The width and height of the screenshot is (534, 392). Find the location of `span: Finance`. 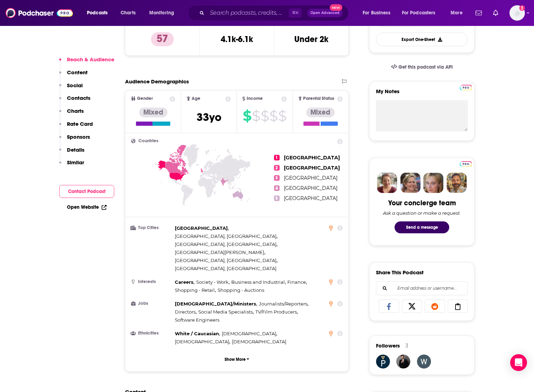

span: Finance is located at coordinates (296, 282).